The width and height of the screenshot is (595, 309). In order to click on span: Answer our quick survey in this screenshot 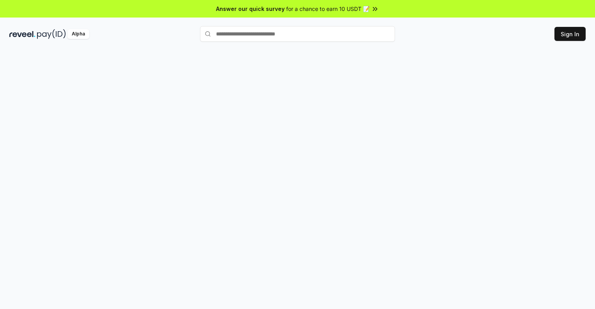, I will do `click(251, 9)`.